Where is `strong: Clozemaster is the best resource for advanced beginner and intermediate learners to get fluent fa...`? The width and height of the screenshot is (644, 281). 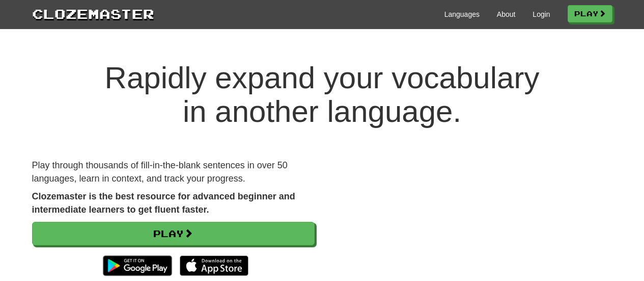
strong: Clozemaster is the best resource for advanced beginner and intermediate learners to get fluent fa... is located at coordinates (163, 203).